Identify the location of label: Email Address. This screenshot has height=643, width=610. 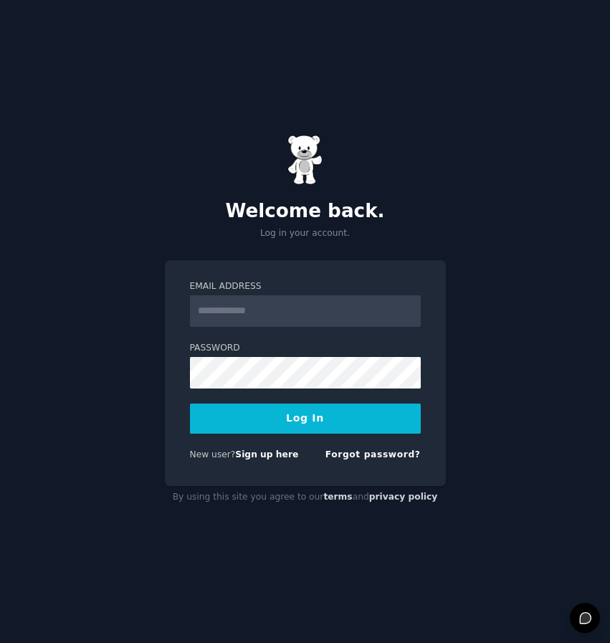
(305, 287).